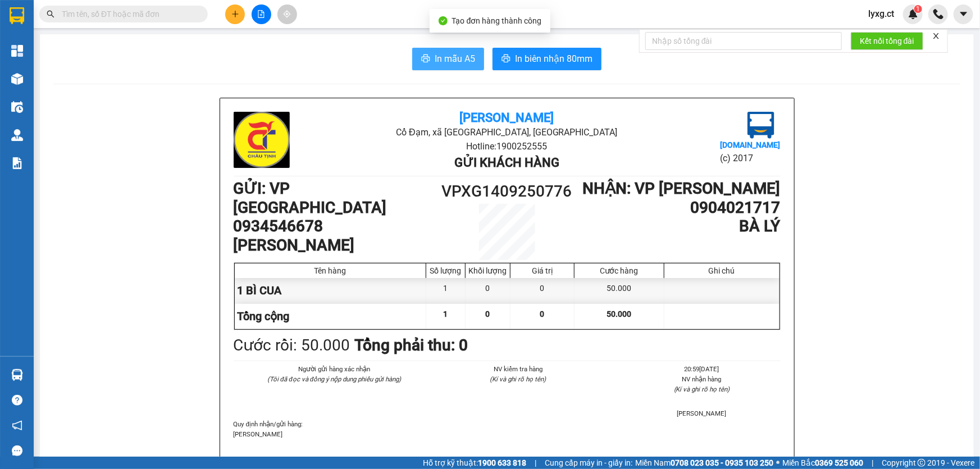 The image size is (980, 469). What do you see at coordinates (547, 59) in the screenshot?
I see `button: printerIn biên nhận 80mm` at bounding box center [547, 59].